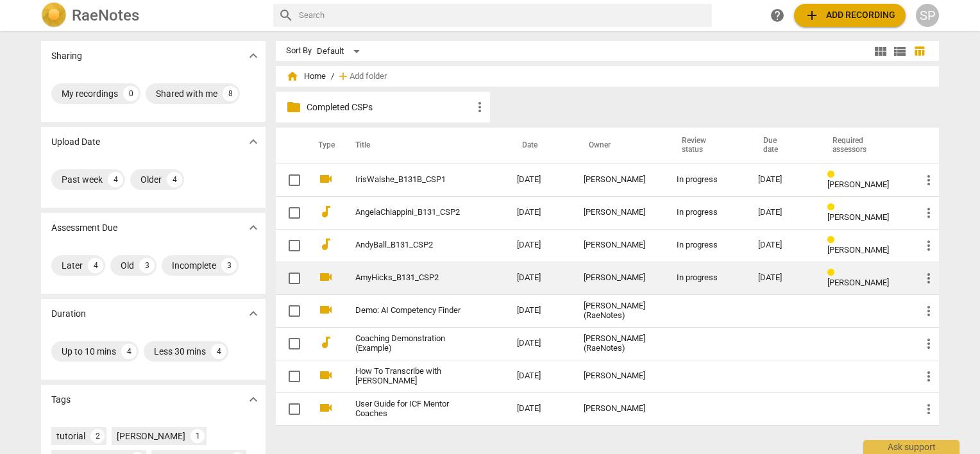 The width and height of the screenshot is (980, 454). What do you see at coordinates (413, 179) in the screenshot?
I see `a: IrisWalshe_B131B_CSP1` at bounding box center [413, 179].